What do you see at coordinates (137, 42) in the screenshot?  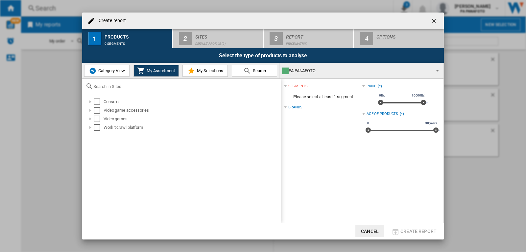 I see `div: 0 segments` at bounding box center [137, 42].